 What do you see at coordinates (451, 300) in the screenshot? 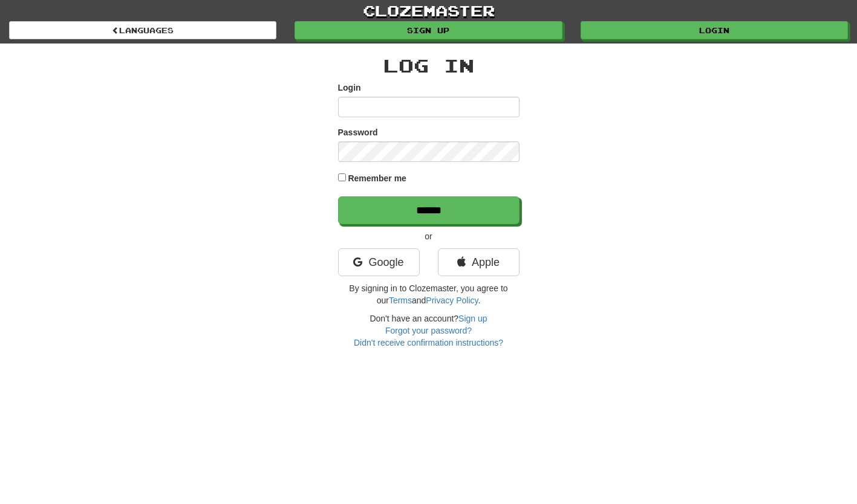
I see `a: Privacy Policy` at bounding box center [451, 300].